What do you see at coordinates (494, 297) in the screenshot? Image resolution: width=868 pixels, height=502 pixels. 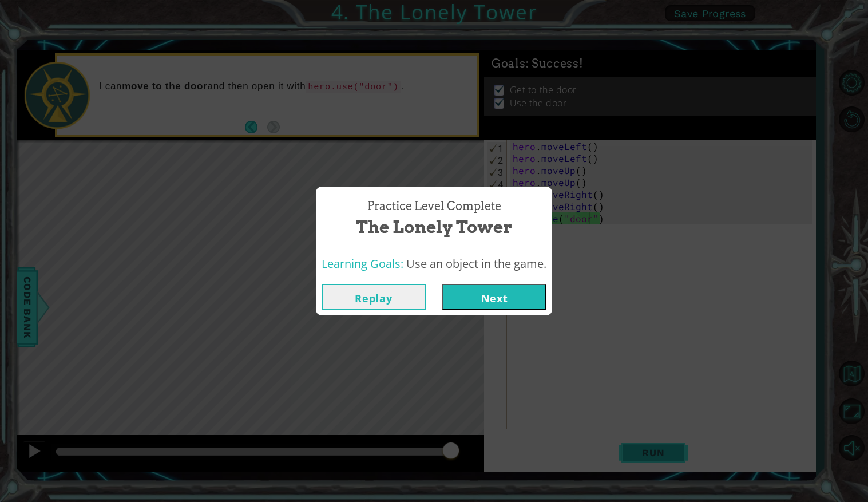 I see `button: Next` at bounding box center [494, 297].